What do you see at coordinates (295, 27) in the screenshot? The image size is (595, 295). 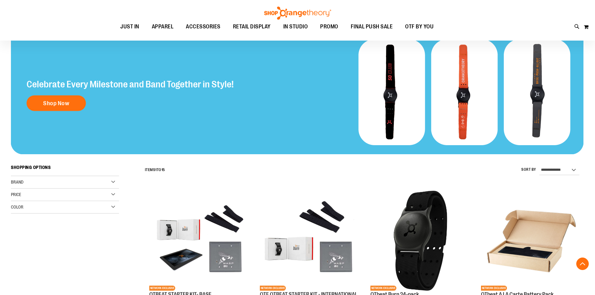 I see `span: IN STUDIO` at bounding box center [295, 27].